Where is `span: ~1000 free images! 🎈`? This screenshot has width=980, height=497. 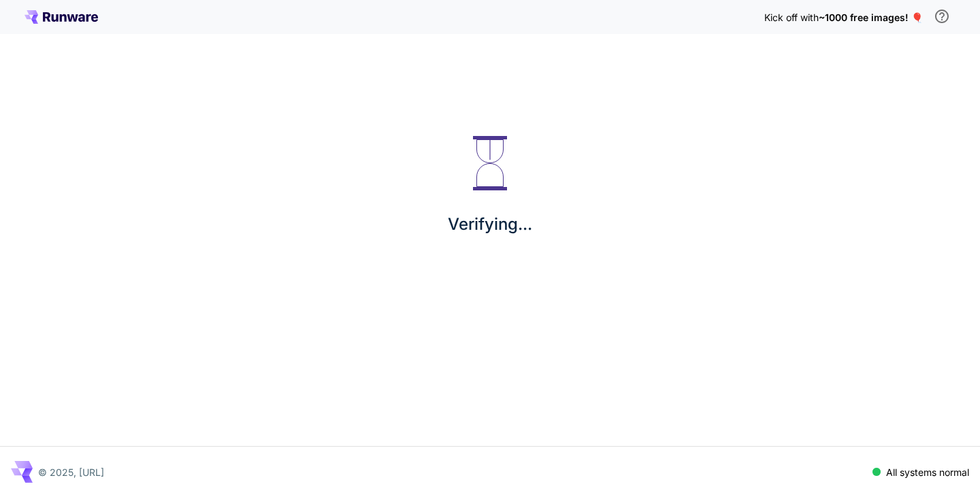 span: ~1000 free images! 🎈 is located at coordinates (870, 17).